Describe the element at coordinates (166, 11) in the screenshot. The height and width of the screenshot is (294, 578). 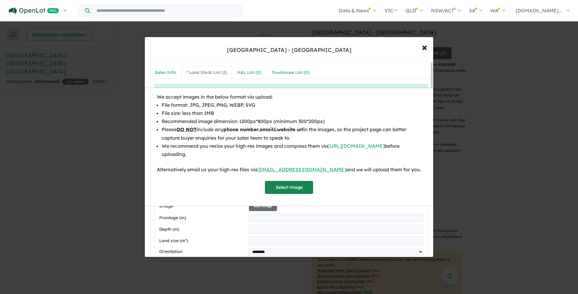
I see `input: Try estate name, suburb, builder or developer` at that location.